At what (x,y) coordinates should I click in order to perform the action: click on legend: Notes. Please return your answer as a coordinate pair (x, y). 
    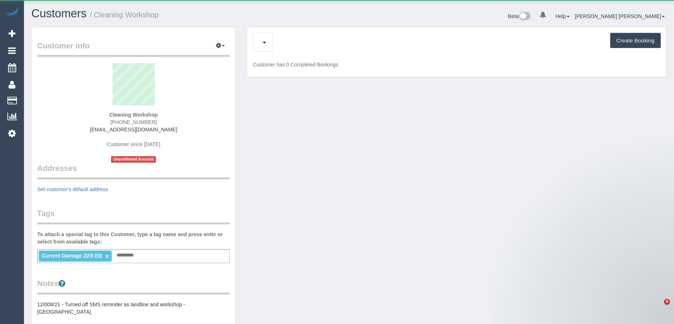
    Looking at the image, I should click on (133, 286).